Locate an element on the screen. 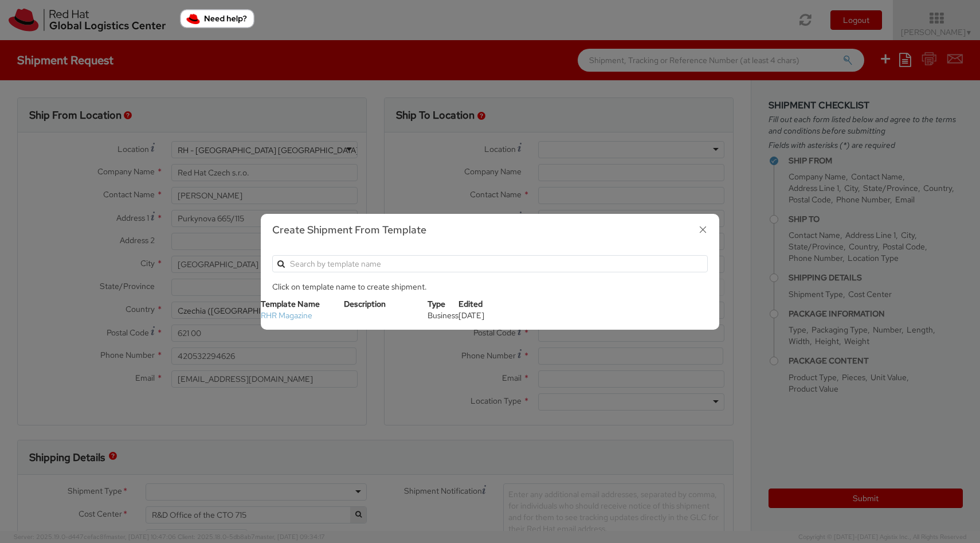 The height and width of the screenshot is (543, 980). p: Click on template name to create shipment. is located at coordinates (490, 286).